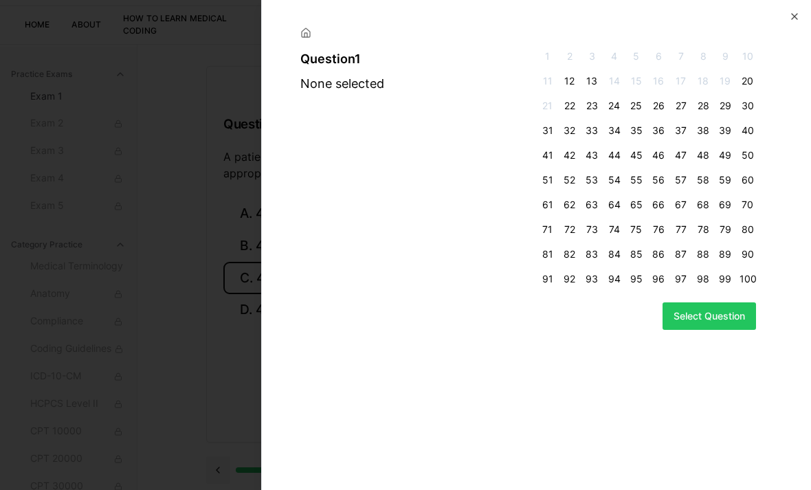 Image resolution: width=811 pixels, height=490 pixels. I want to click on span: 21, so click(547, 106).